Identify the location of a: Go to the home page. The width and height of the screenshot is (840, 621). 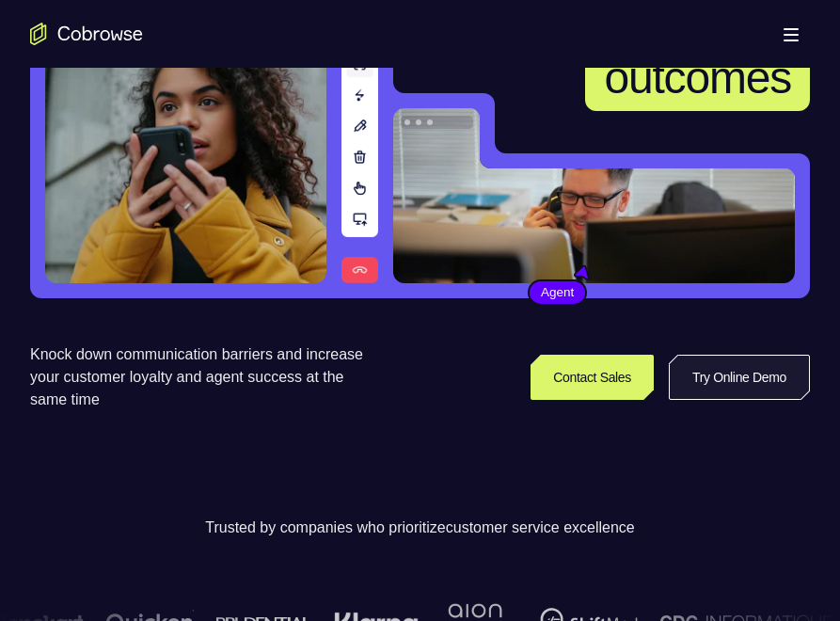
(87, 34).